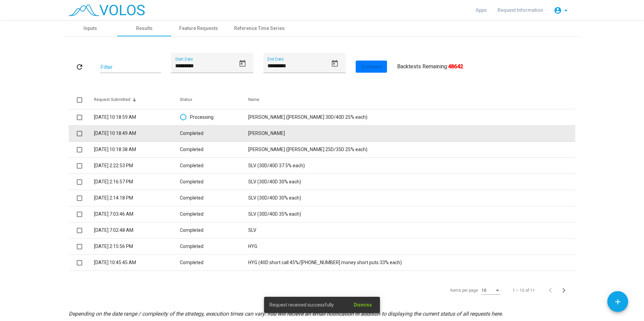 The height and width of the screenshot is (321, 644). I want to click on mat-icon: add, so click(618, 302).